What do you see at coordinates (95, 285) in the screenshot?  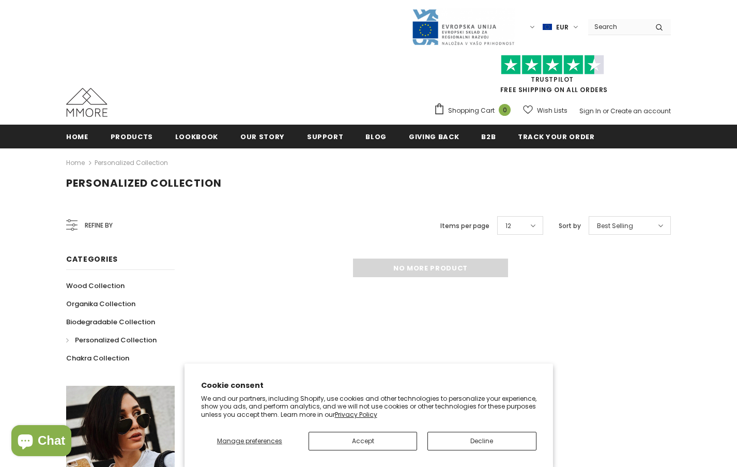 I see `span: Wood Collection` at bounding box center [95, 285].